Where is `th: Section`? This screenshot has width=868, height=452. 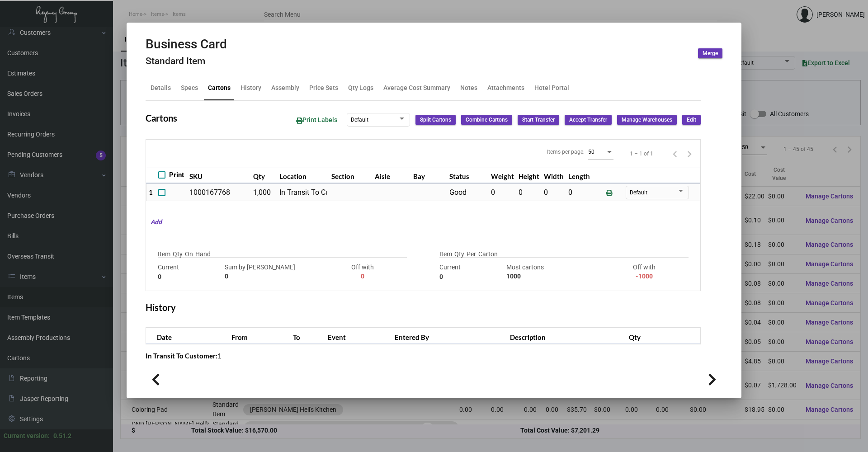
th: Section is located at coordinates (351, 175).